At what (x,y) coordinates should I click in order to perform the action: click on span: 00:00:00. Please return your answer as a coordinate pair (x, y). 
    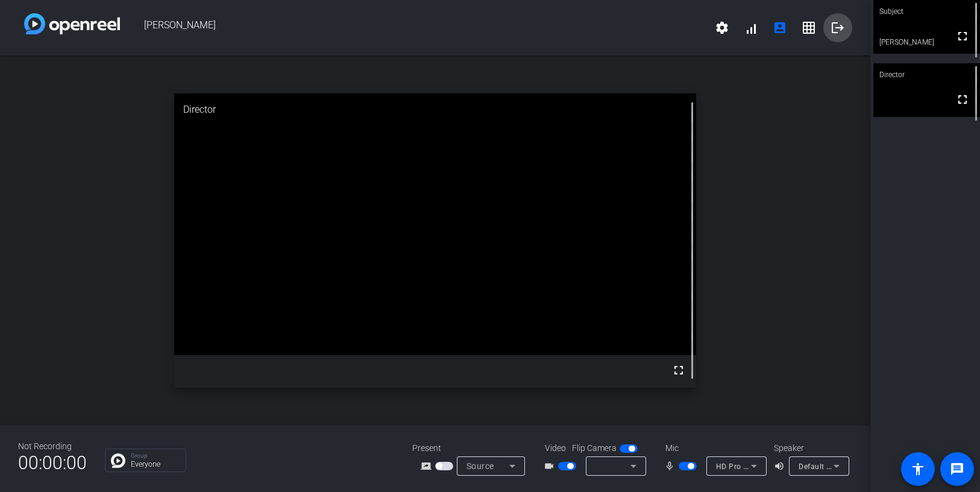
    Looking at the image, I should click on (52, 462).